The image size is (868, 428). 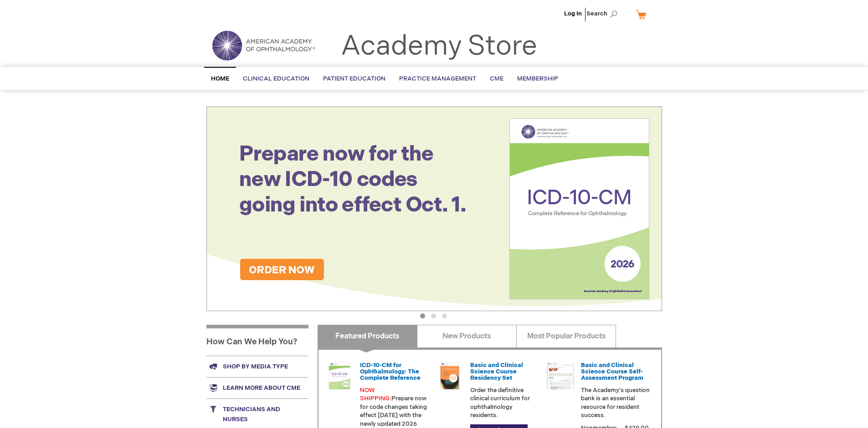 What do you see at coordinates (538, 79) in the screenshot?
I see `span: Membership` at bounding box center [538, 79].